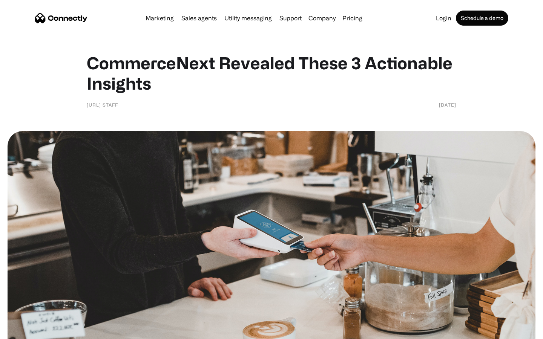 This screenshot has height=339, width=543. Describe the element at coordinates (352, 18) in the screenshot. I see `a: Pricing` at that location.